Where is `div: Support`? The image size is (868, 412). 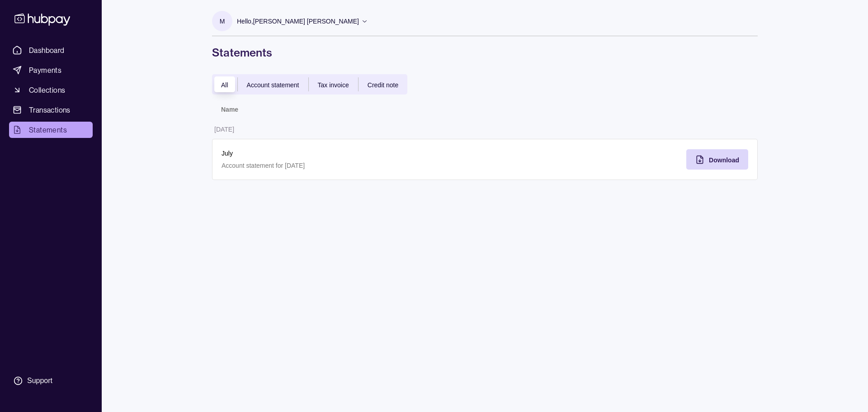 div: Support is located at coordinates (40, 381).